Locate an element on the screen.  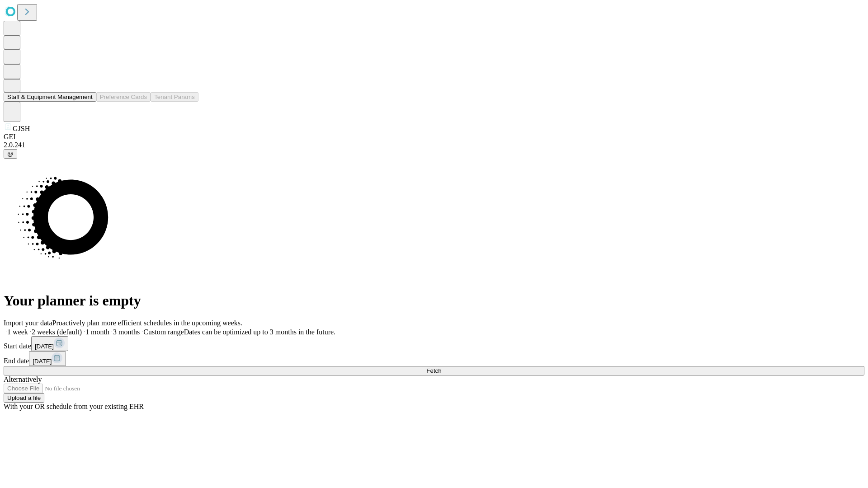
span: Proactively plan more efficient schedules in the upcoming weeks. is located at coordinates (148, 323).